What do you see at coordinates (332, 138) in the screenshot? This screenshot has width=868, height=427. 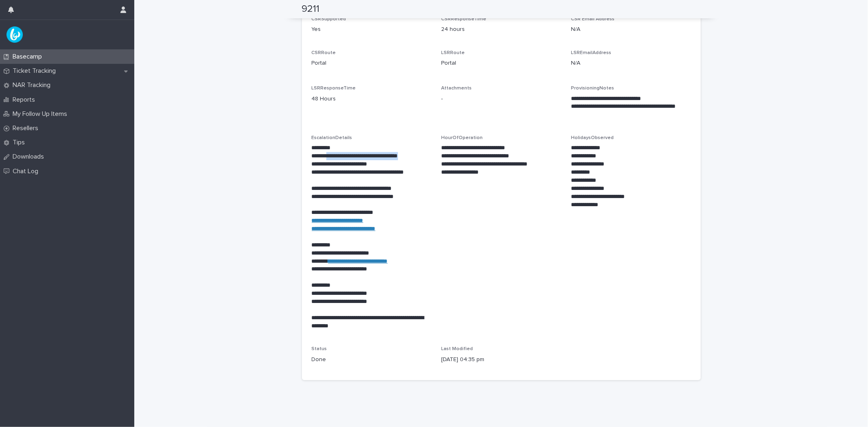 I see `span: EscalationDetails` at bounding box center [332, 138].